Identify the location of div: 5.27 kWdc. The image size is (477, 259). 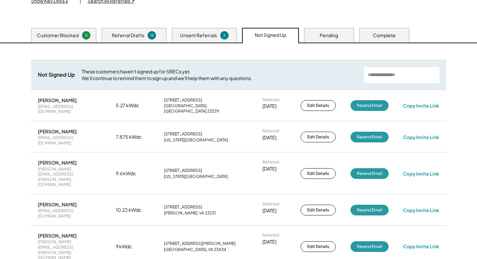
(133, 106).